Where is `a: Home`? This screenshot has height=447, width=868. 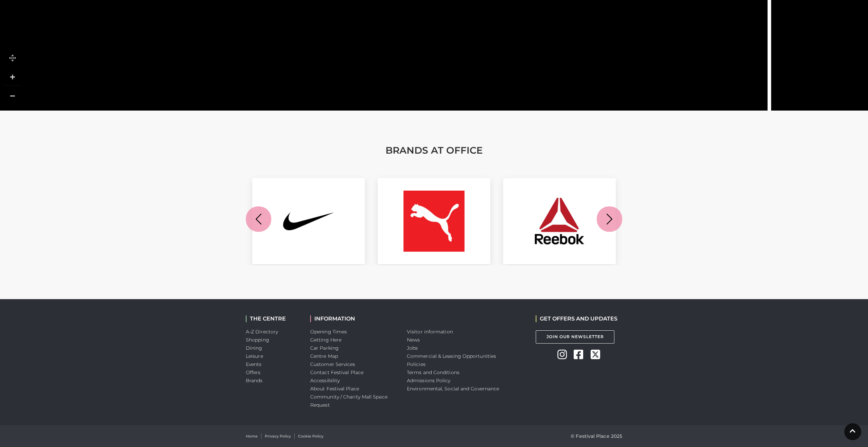
a: Home is located at coordinates (252, 436).